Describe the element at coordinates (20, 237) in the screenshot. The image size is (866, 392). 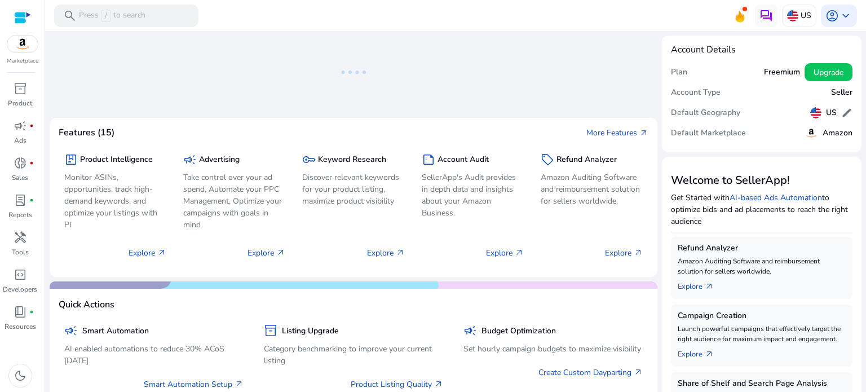
I see `span: handyman` at that location.